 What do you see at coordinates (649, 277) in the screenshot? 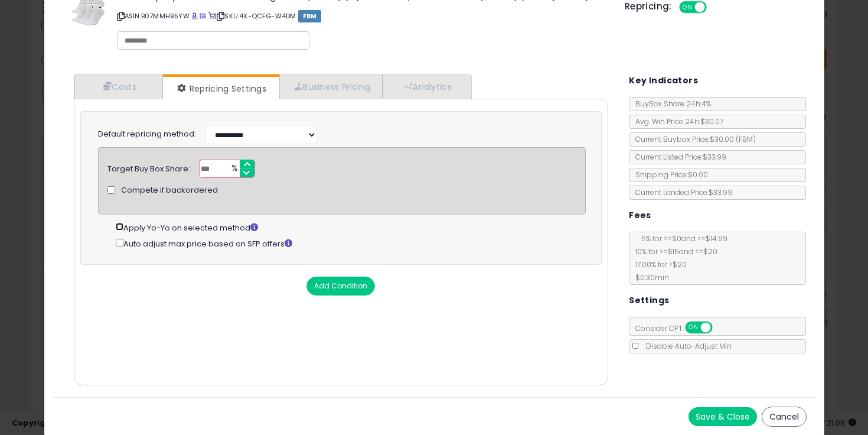
I see `span: $0.30 min` at bounding box center [649, 277].